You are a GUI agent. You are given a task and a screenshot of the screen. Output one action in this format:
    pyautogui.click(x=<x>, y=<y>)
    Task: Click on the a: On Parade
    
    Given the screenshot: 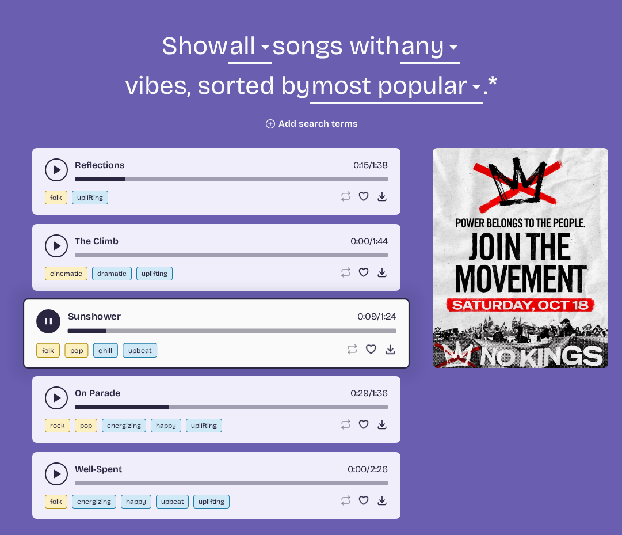 What is the action you would take?
    pyautogui.click(x=97, y=393)
    